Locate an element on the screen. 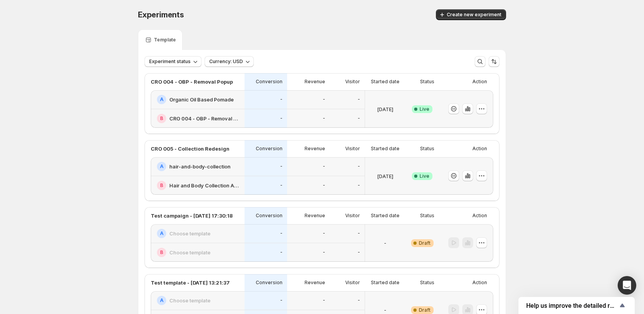 The width and height of the screenshot is (644, 314). p: CRO 005 - Collection Redesign is located at coordinates (190, 149).